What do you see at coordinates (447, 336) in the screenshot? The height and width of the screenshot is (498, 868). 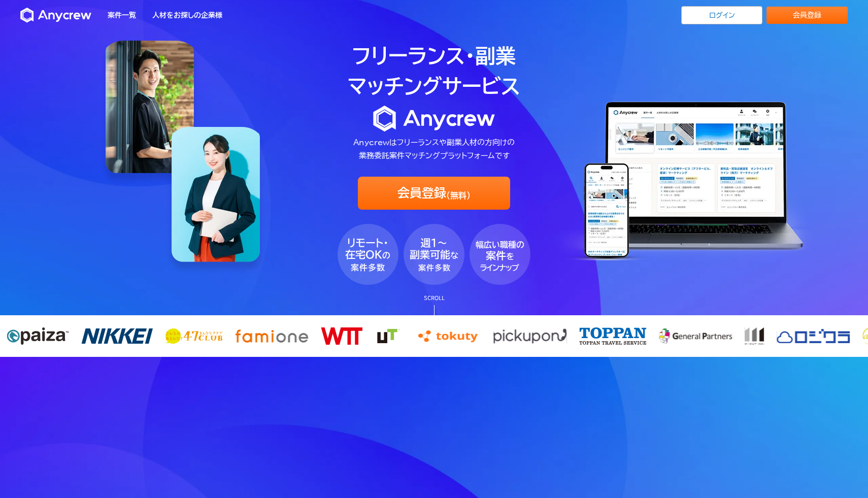 I see `img: tokuty` at bounding box center [447, 336].